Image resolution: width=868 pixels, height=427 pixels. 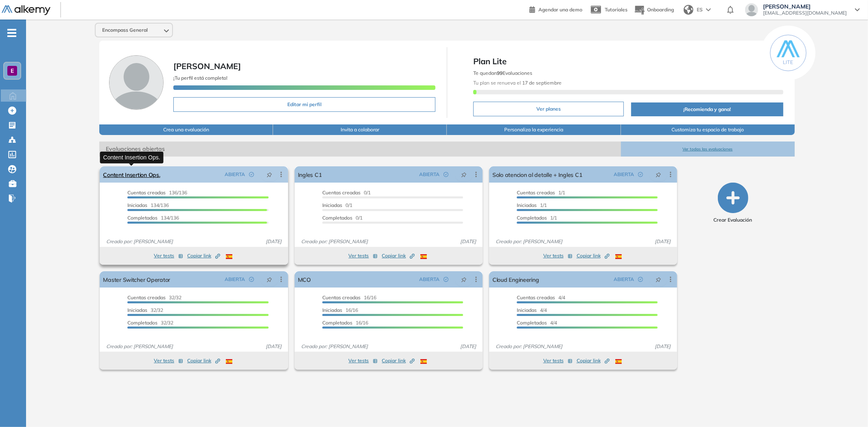 What do you see at coordinates (200, 78) in the screenshot?
I see `span: ¡Tu perfil está completo!` at bounding box center [200, 78].